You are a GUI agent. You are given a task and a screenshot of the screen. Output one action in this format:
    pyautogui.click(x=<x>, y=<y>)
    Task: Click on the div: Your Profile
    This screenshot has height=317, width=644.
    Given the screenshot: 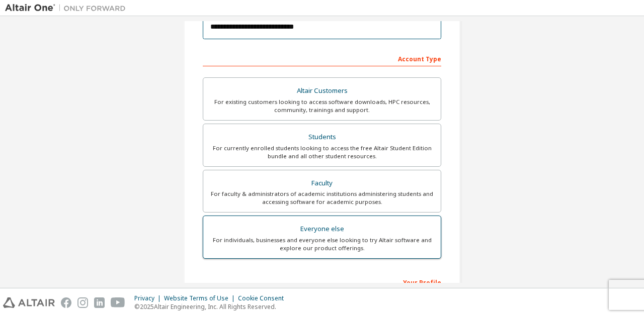 What is the action you would take?
    pyautogui.click(x=322, y=282)
    